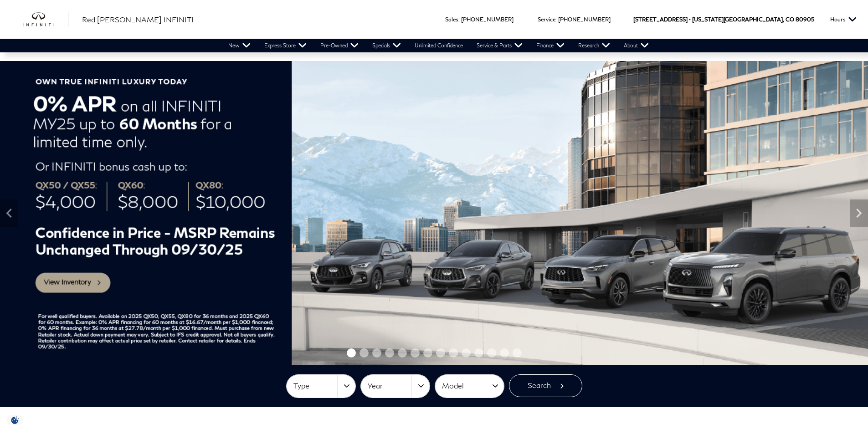  What do you see at coordinates (390, 386) in the screenshot?
I see `span: Year` at bounding box center [390, 386].